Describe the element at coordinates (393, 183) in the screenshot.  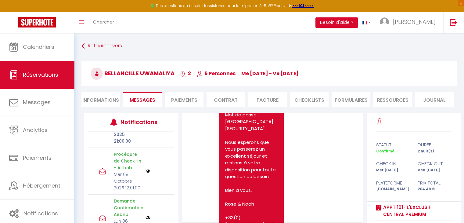
I see `div: Plateforme` at that location.